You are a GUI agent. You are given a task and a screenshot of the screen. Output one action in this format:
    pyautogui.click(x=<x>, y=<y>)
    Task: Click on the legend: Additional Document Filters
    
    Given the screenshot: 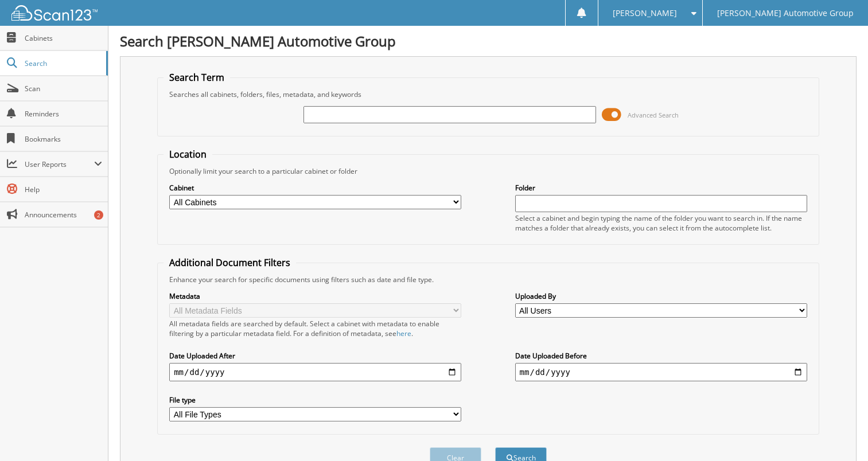 What is the action you would take?
    pyautogui.click(x=229, y=263)
    